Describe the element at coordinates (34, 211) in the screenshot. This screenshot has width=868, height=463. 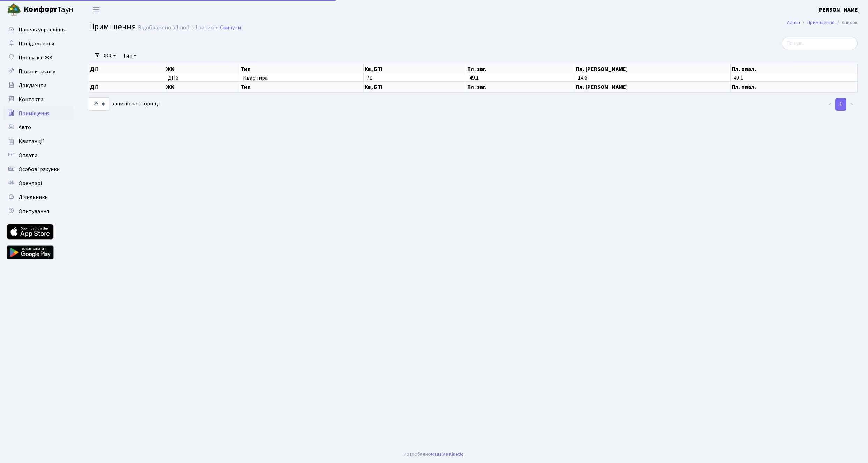
I see `span: Опитування` at that location.